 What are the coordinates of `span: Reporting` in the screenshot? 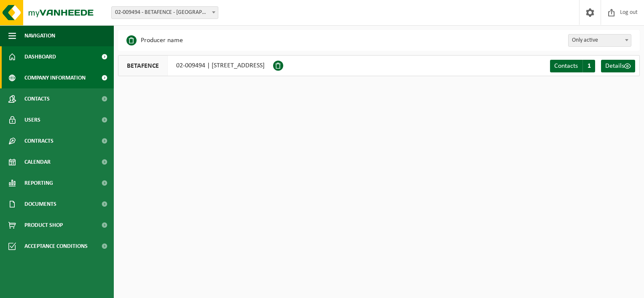 It's located at (39, 183).